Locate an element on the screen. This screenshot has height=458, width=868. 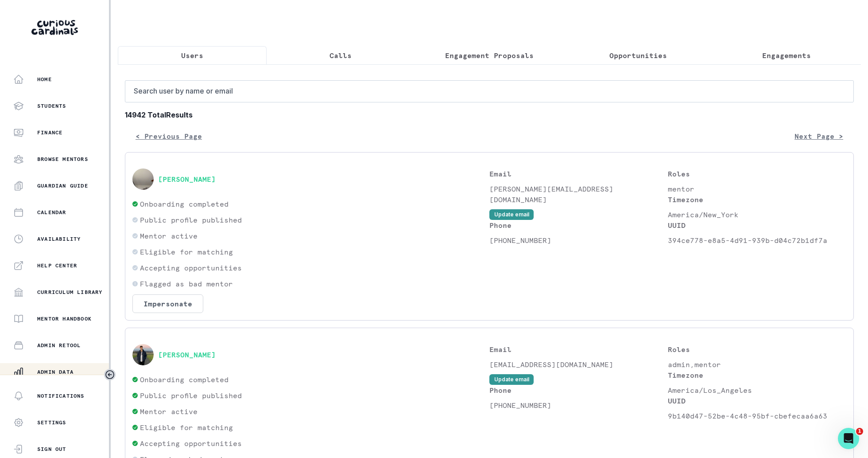
p: admin,mentor is located at coordinates (757, 364).